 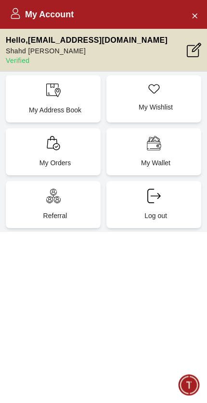 What do you see at coordinates (155, 216) in the screenshot?
I see `p: Log out` at bounding box center [155, 216].